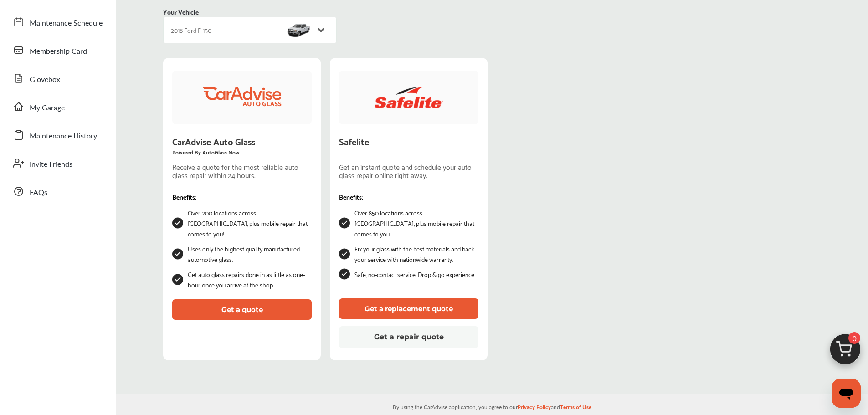 This screenshot has width=868, height=415. Describe the element at coordinates (45, 80) in the screenshot. I see `span: Glovebox` at that location.